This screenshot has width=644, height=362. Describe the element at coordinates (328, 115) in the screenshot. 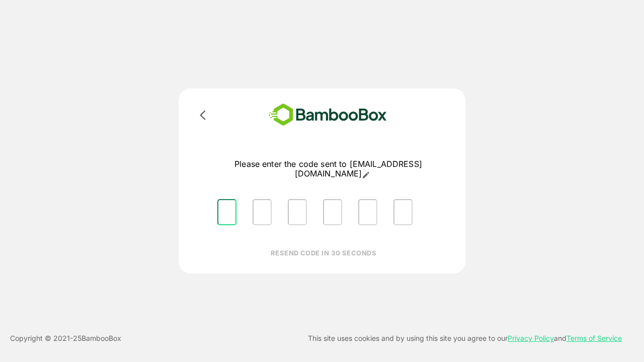

I see `img: bamboobox` at that location.